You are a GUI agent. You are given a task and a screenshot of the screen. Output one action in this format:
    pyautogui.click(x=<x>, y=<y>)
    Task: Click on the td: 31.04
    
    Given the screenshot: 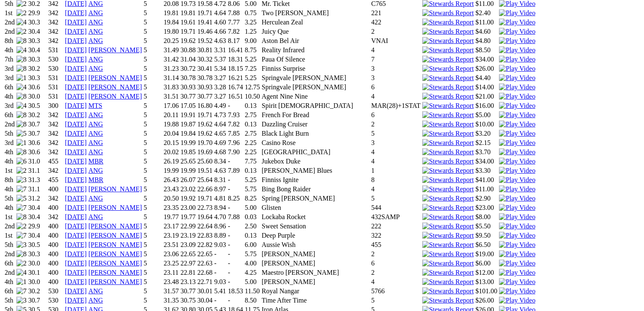 What is the action you would take?
    pyautogui.click(x=188, y=60)
    